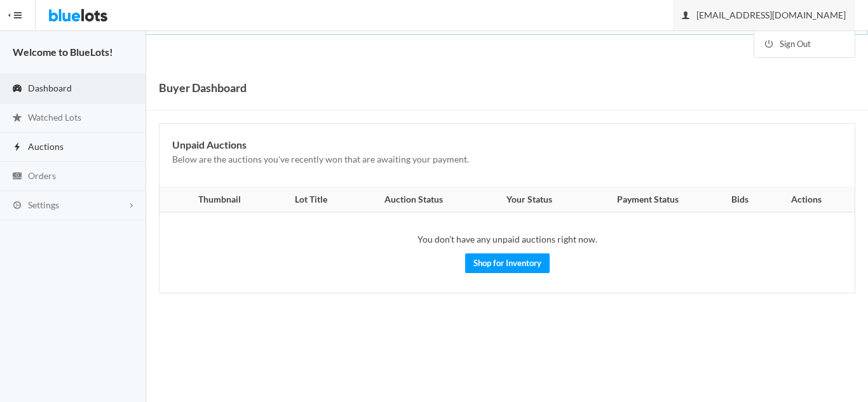 This screenshot has height=402, width=868. What do you see at coordinates (17, 176) in the screenshot?
I see `ion-icon: cash` at bounding box center [17, 176].